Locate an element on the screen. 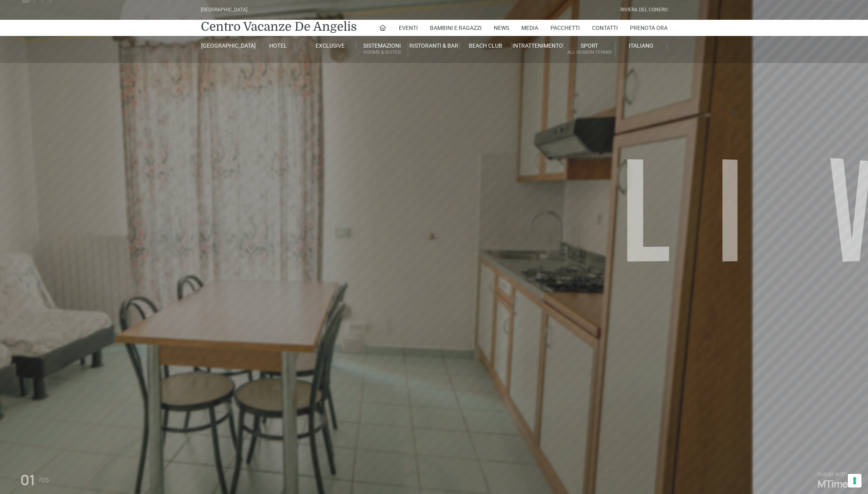 The height and width of the screenshot is (494, 868). a: Centro Vacanze De Angelis is located at coordinates (278, 27).